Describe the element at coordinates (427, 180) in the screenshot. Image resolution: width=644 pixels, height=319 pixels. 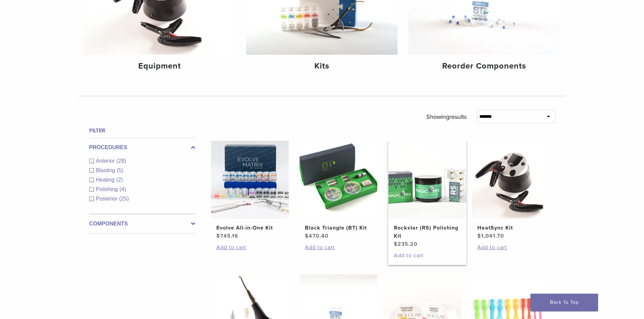
I see `img: Rockstar (RS) Polishing Kit` at that location.